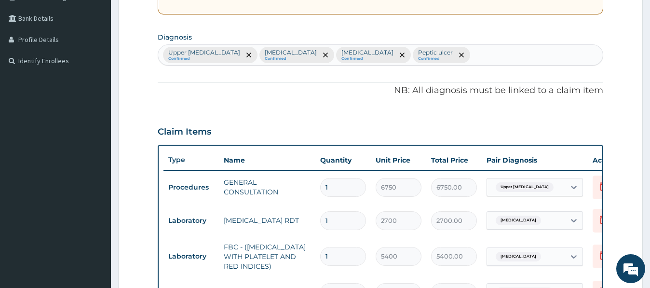 This screenshot has width=650, height=288. What do you see at coordinates (184, 132) in the screenshot?
I see `h3: Claim Items` at bounding box center [184, 132].